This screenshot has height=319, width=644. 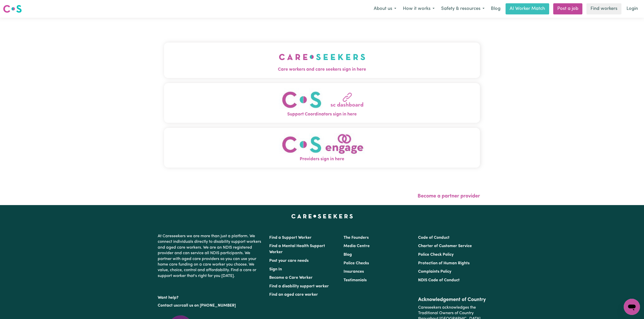 What do you see at coordinates (356, 238) in the screenshot?
I see `a: The Founders` at bounding box center [356, 238].